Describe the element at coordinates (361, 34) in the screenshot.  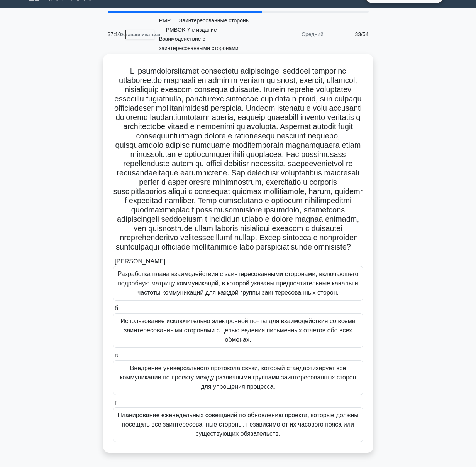
I see `font: 33/54` at that location.